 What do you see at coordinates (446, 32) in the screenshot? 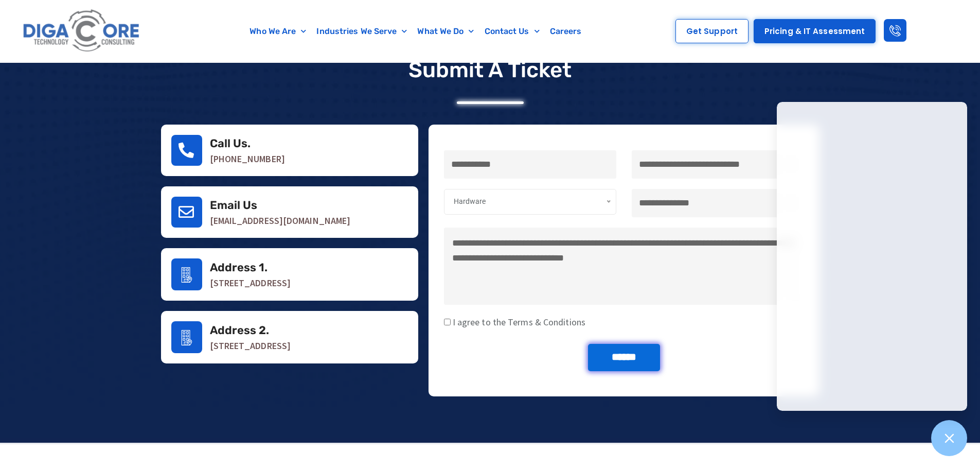
I see `a: What We Do` at bounding box center [446, 32].